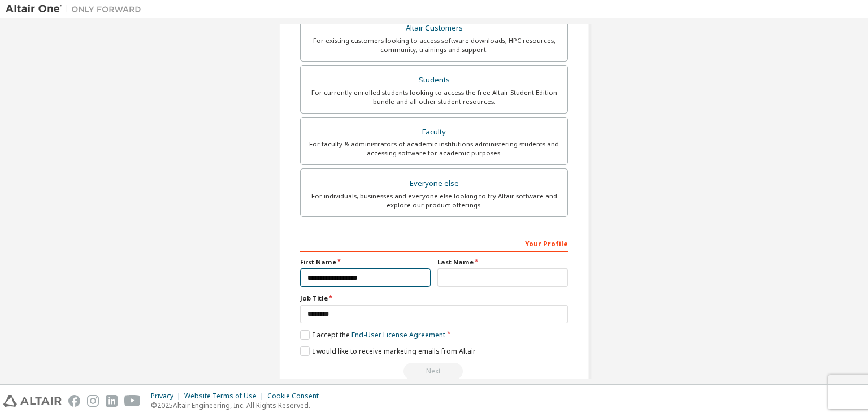 The width and height of the screenshot is (868, 417). I want to click on div: Students, so click(434, 80).